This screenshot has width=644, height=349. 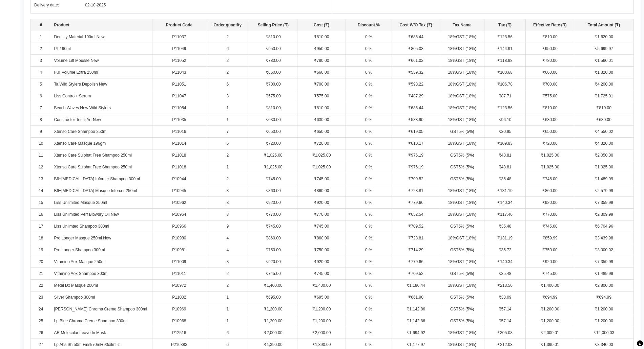 I want to click on td: P10980, so click(x=179, y=238).